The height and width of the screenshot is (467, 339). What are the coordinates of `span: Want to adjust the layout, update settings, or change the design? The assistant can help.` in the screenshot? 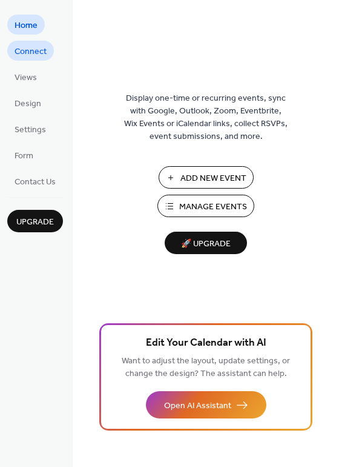 It's located at (206, 367).